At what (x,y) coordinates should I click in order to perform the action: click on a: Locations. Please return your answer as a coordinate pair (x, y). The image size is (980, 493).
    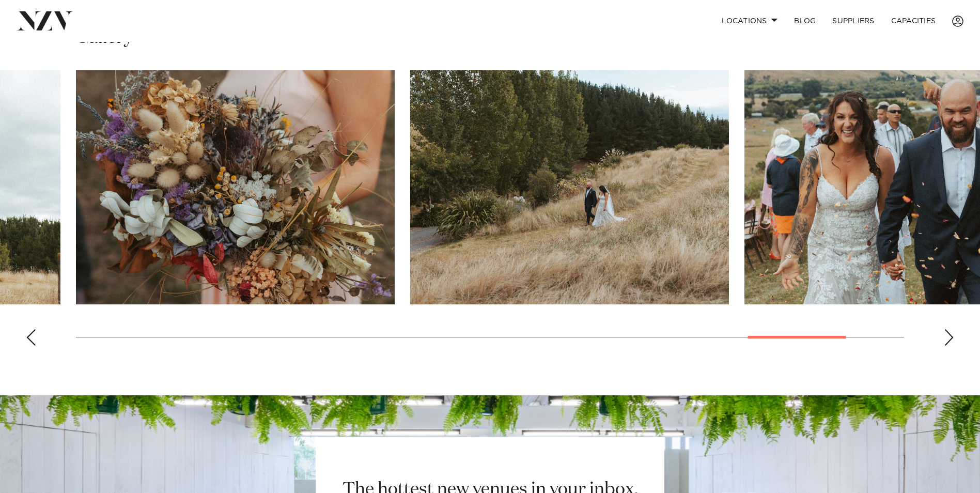
    Looking at the image, I should click on (750, 21).